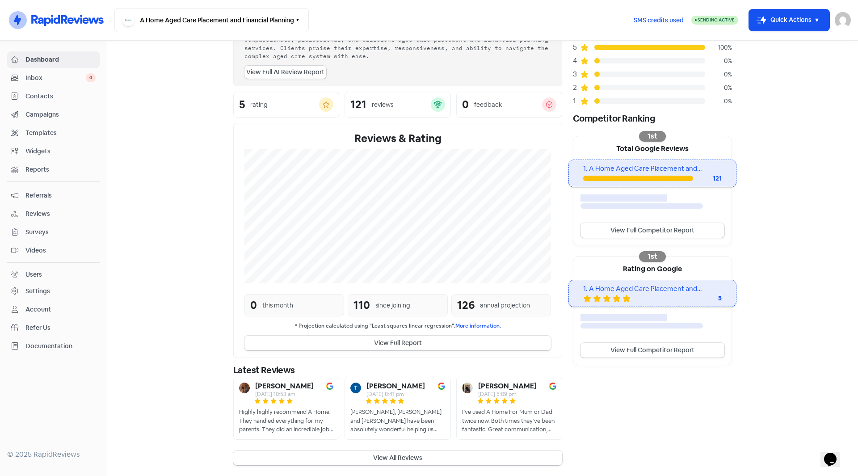 The image size is (858, 476). What do you see at coordinates (53, 232) in the screenshot?
I see `a: Surveys` at bounding box center [53, 232].